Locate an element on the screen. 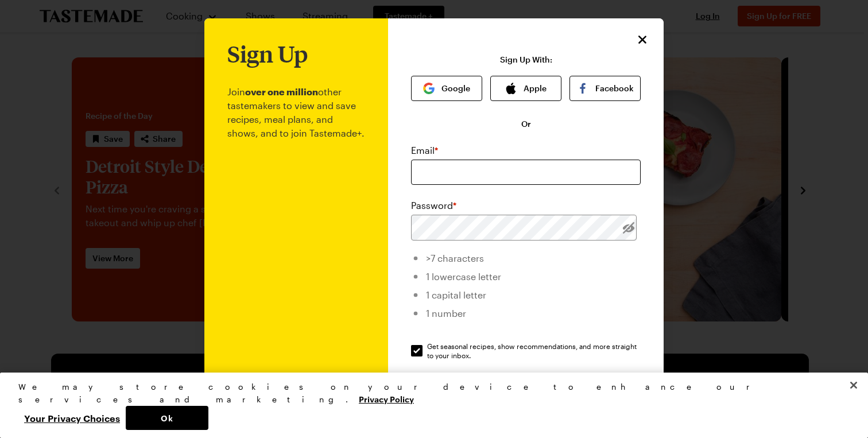 The height and width of the screenshot is (438, 868). button: Apple is located at coordinates (526, 88).